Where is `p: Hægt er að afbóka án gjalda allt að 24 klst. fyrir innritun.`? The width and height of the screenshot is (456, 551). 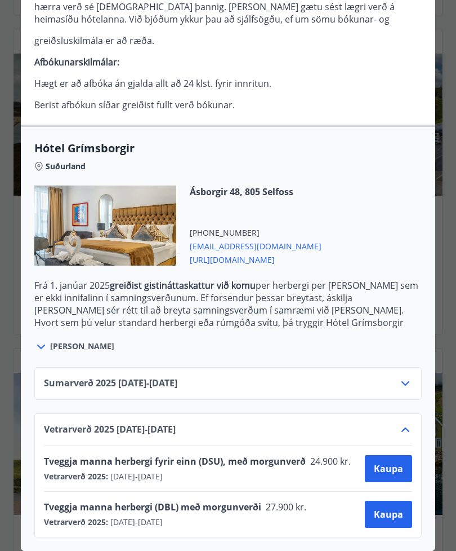 p: Hægt er að afbóka án gjalda allt að 24 klst. fyrir innritun. is located at coordinates (228, 83).